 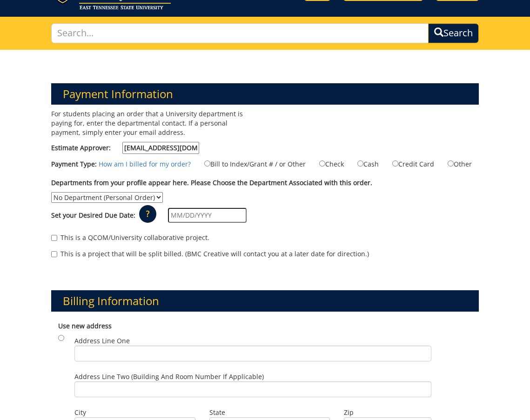 I want to click on label: Credit Card, so click(x=407, y=164).